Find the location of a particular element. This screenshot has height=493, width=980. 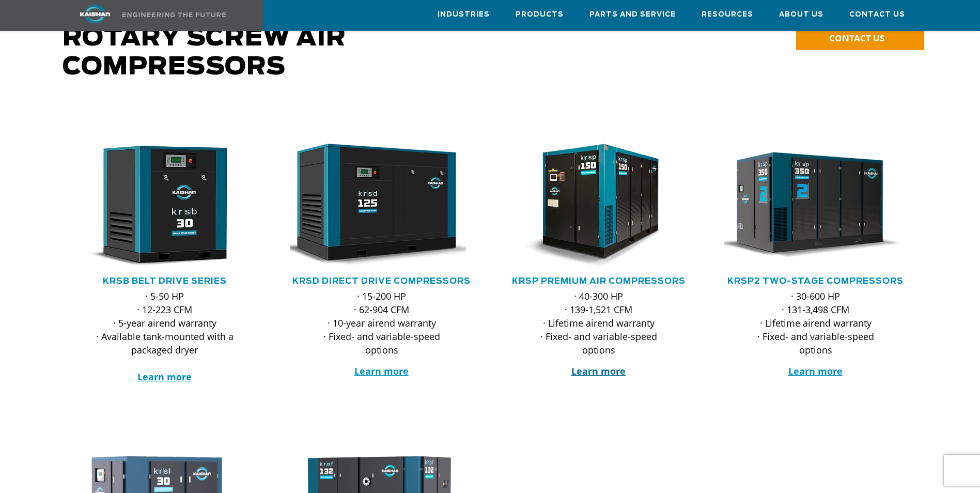

div: krsp150 is located at coordinates (599, 206).